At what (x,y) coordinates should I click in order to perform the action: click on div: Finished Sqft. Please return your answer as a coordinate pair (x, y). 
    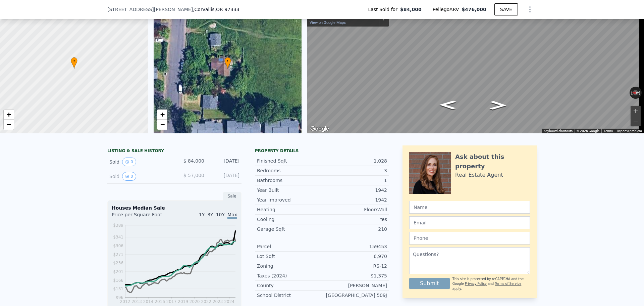
    Looking at the image, I should click on (290, 161).